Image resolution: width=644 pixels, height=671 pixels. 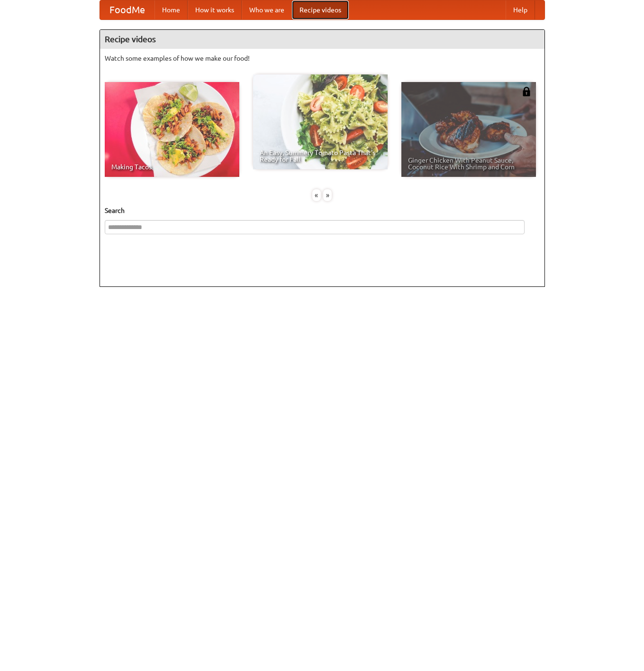 I want to click on a: Recipe videos, so click(x=320, y=10).